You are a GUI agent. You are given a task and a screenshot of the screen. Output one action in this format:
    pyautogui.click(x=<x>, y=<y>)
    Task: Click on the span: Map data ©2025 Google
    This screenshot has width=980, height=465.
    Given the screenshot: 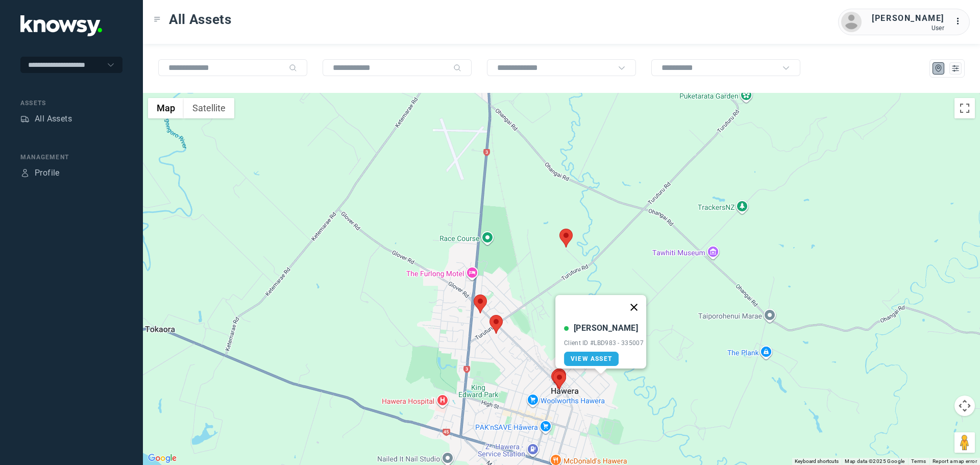 What is the action you would take?
    pyautogui.click(x=874, y=462)
    